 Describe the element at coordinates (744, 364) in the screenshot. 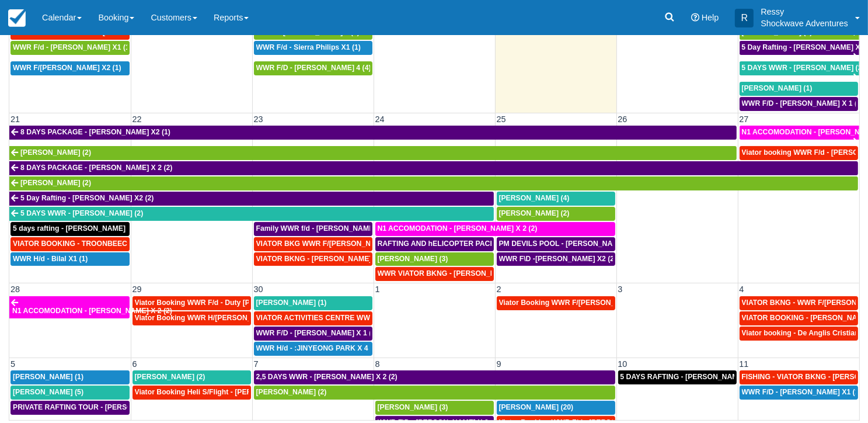

I see `span: 11` at that location.